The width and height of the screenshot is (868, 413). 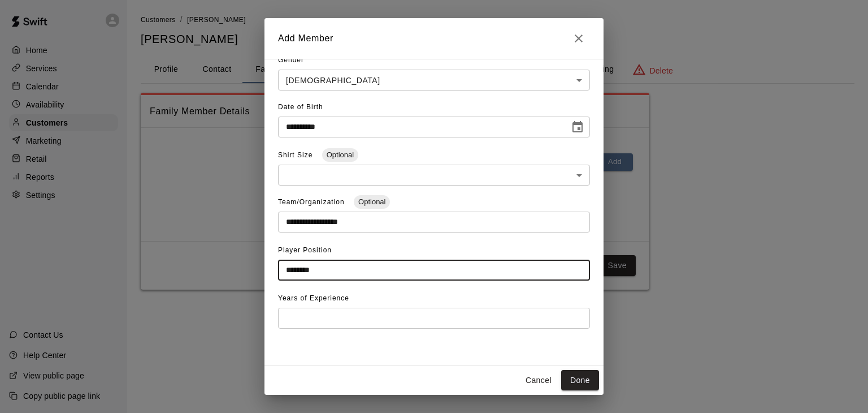 I want to click on button: Done, so click(x=580, y=380).